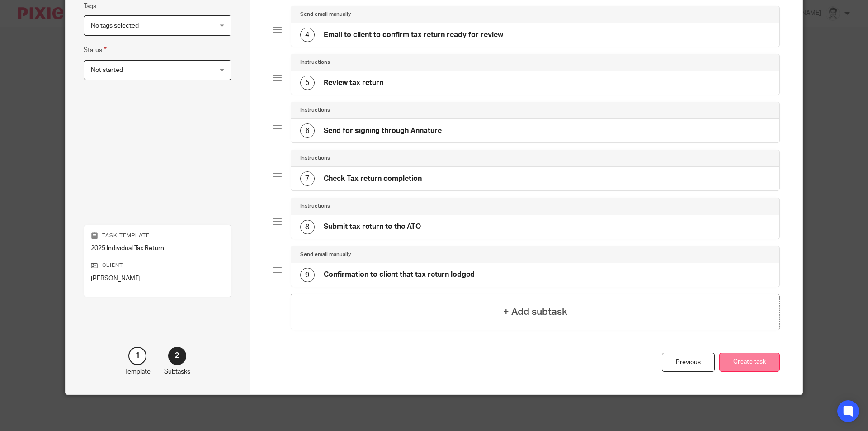 The height and width of the screenshot is (431, 868). What do you see at coordinates (307, 83) in the screenshot?
I see `div: 5` at bounding box center [307, 83].